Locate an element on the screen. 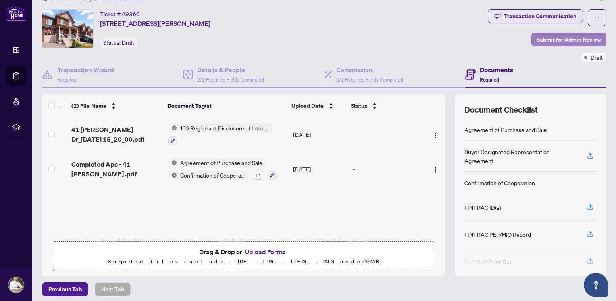 Image resolution: width=616 pixels, height=301 pixels. span: Confirmation of Cooperation is located at coordinates (212, 175).